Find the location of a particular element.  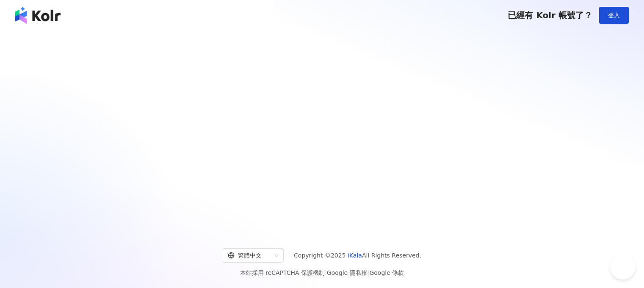

div: 繁體中文 is located at coordinates (250, 255).